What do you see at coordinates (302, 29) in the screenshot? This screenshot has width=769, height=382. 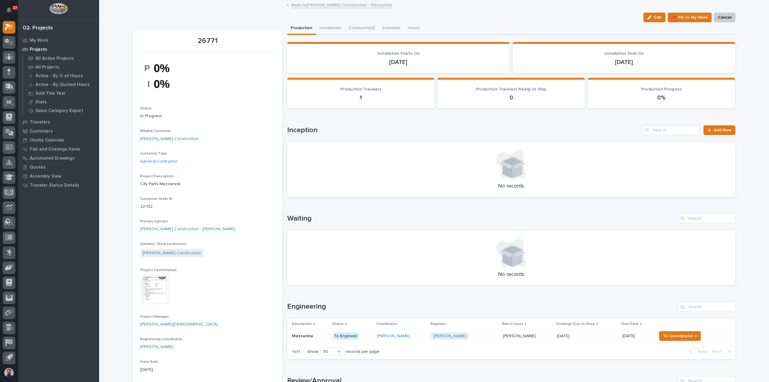 I see `button: Production` at bounding box center [302, 29].